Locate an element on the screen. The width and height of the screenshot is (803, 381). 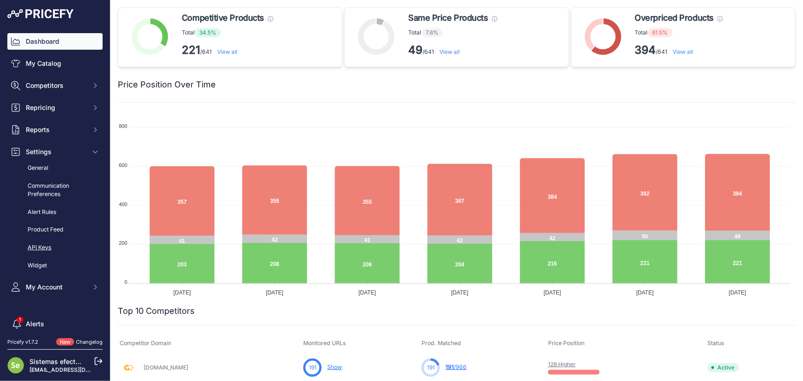
h2: Price Position Over Time is located at coordinates (167, 85).